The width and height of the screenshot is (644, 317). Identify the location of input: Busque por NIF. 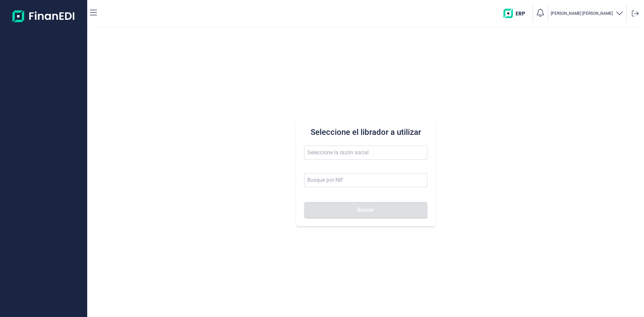
(366, 181).